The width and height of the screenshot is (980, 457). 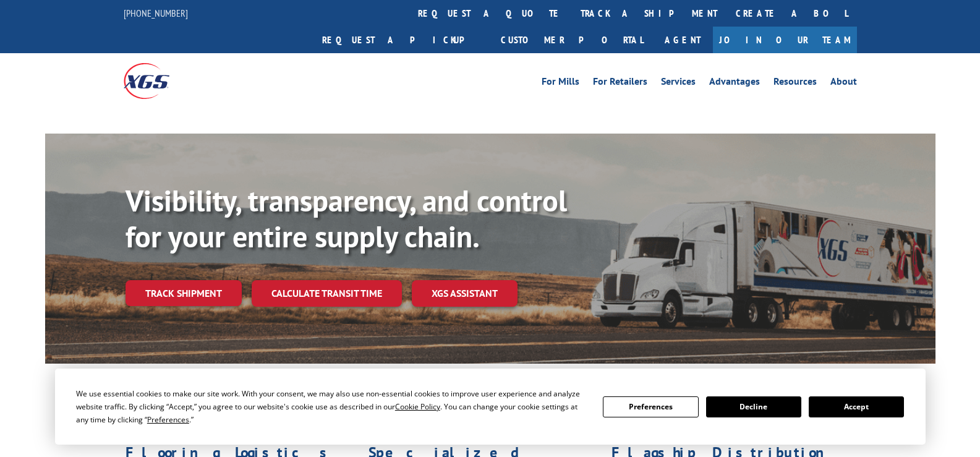 What do you see at coordinates (490, 406) in the screenshot?
I see `div: Cookie Consent Prompt` at bounding box center [490, 406].